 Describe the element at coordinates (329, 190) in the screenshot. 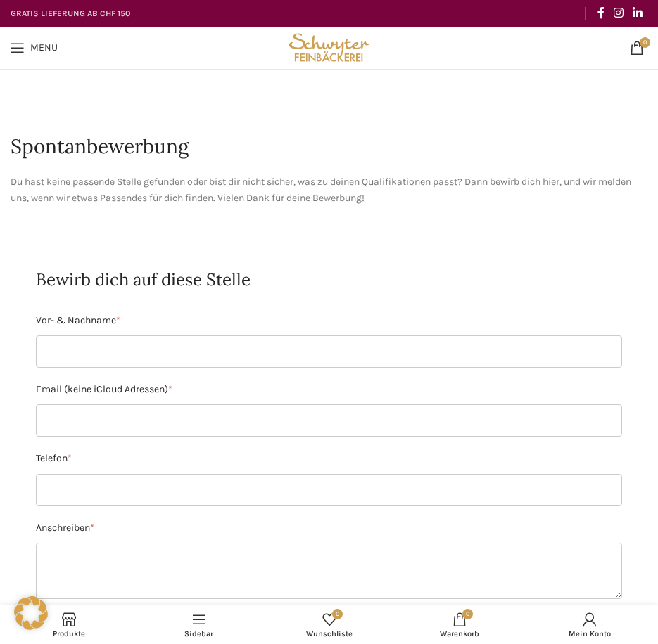

I see `p: Du hast keine passende Stelle gefunden oder bist dir nicht sicher, was zu deinen Qualifikationen ...` at that location.